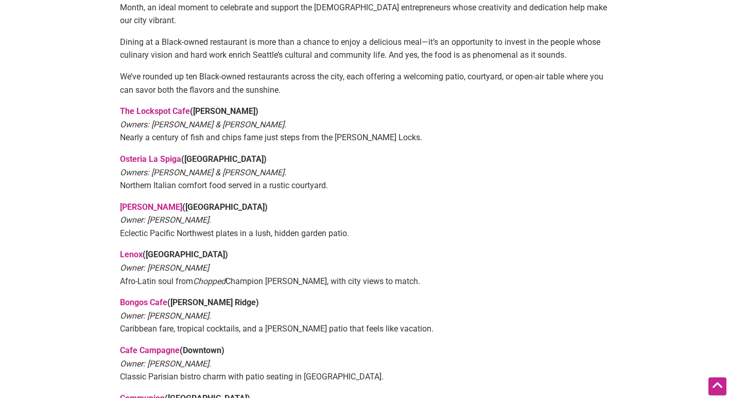 This screenshot has width=729, height=398. What do you see at coordinates (365, 83) in the screenshot?
I see `p: We’ve rounded up ten Black-owned restaurants across the city, each offering a welcoming patio, co...` at bounding box center [365, 83].